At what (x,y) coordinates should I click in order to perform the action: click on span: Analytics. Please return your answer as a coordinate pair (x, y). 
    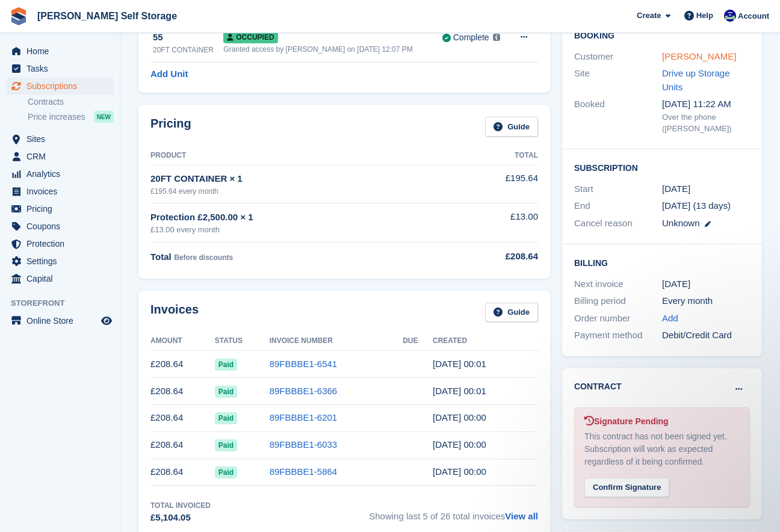
    Looking at the image, I should click on (62, 174).